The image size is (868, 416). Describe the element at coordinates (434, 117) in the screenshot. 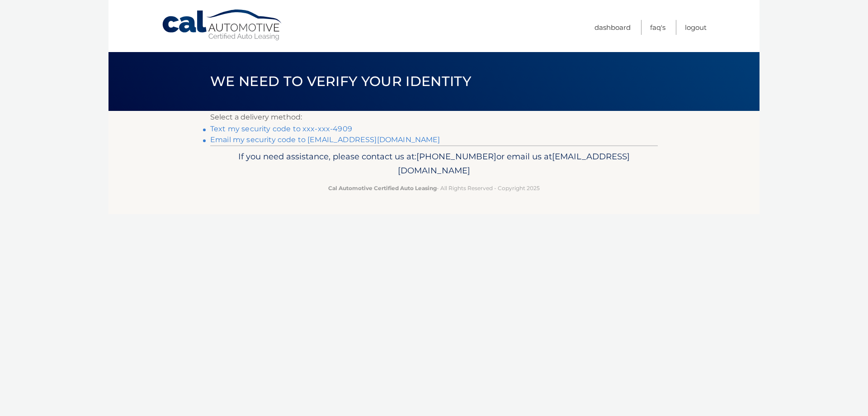

I see `p: Select a delivery method:` at that location.